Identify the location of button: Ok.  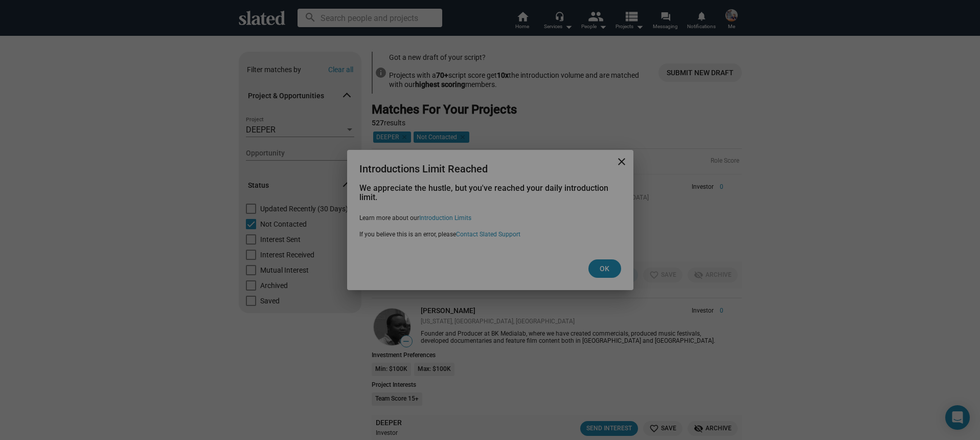
(605, 269).